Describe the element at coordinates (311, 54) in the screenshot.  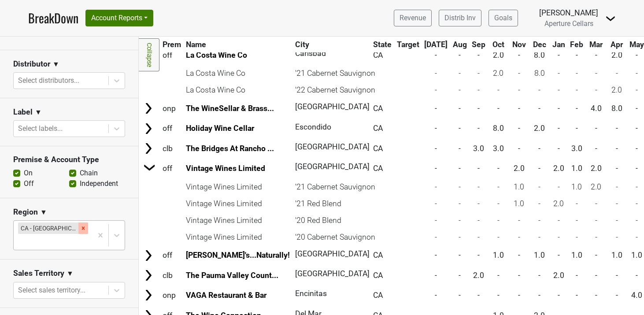
I see `span: Carlsbad` at that location.